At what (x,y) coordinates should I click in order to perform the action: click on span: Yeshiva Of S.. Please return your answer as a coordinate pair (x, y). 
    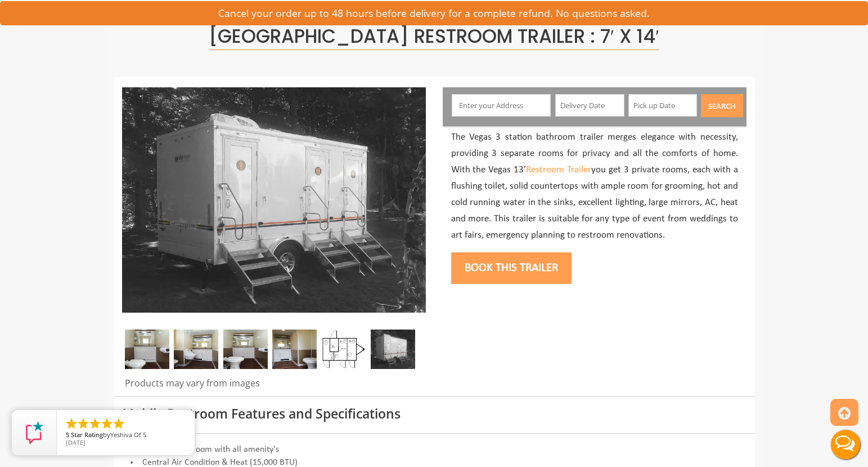
    Looking at the image, I should click on (129, 434).